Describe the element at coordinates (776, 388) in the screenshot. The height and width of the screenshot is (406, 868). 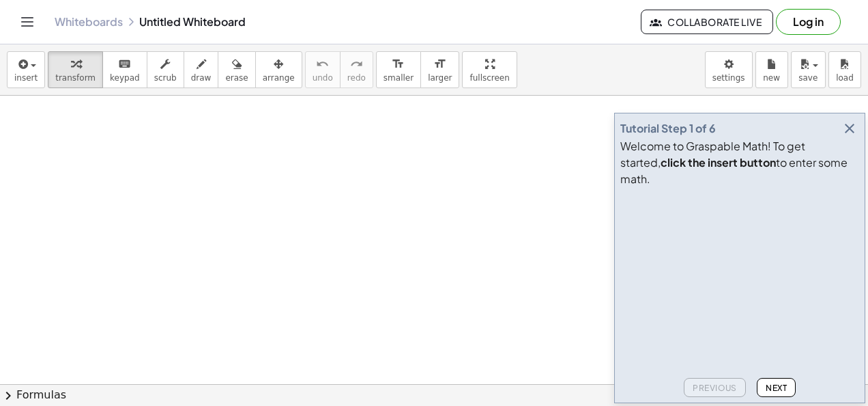
I see `span: Next` at that location.